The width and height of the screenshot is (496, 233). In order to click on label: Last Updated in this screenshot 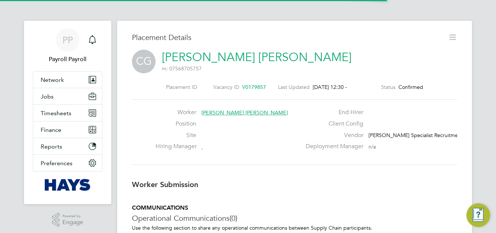, I will do `click(294, 87)`.